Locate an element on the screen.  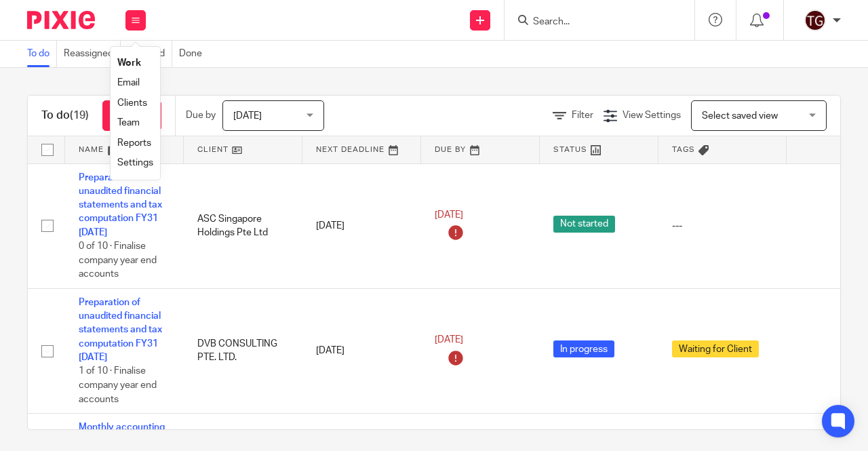
a: Reassigned is located at coordinates (92, 54).